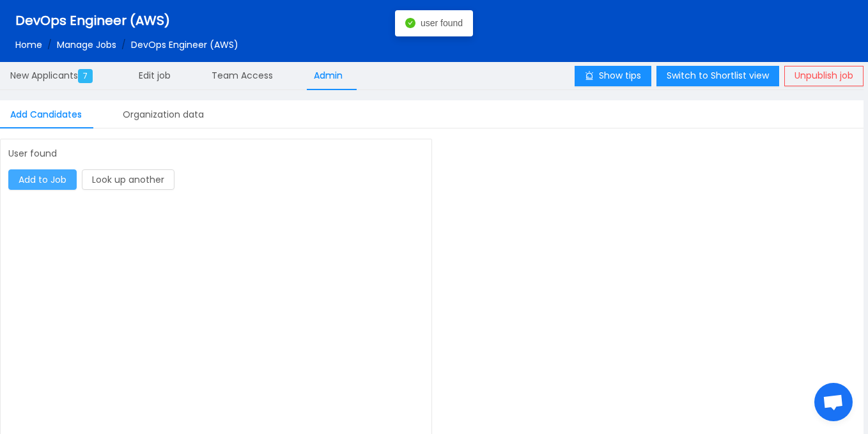 The height and width of the screenshot is (434, 868). Describe the element at coordinates (154, 75) in the screenshot. I see `span: Edit job` at that location.